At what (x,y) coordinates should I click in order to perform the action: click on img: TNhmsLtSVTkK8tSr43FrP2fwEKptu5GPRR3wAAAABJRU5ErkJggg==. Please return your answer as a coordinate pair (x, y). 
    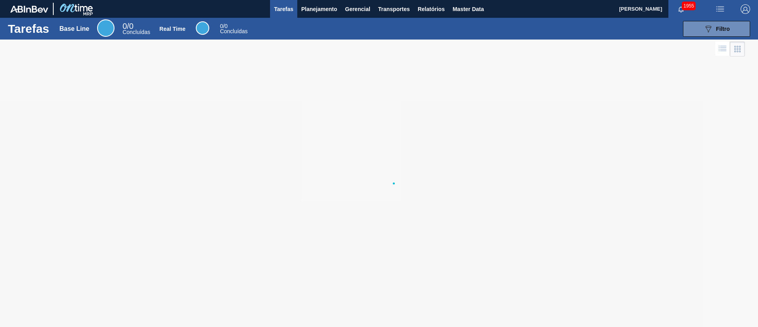
    Looking at the image, I should click on (29, 9).